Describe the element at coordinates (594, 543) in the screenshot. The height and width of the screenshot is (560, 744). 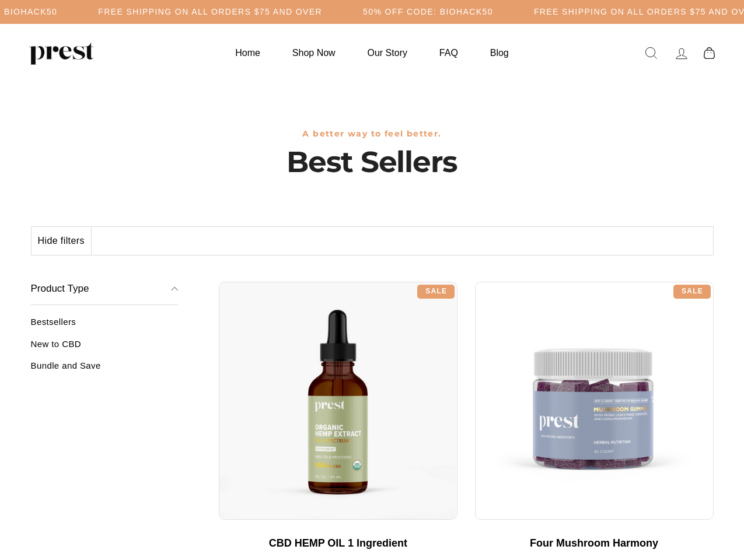
I see `div: Four Mushroom Harmony` at that location.